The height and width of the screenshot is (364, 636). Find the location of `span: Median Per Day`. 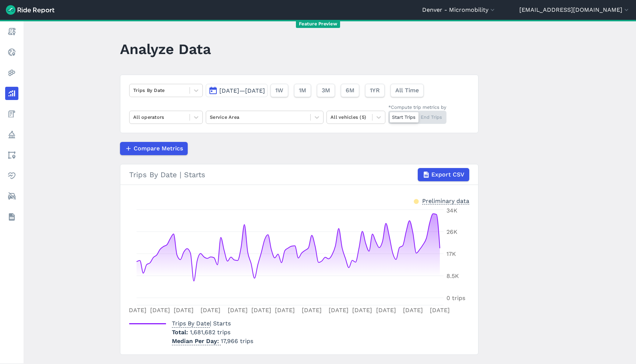

span: Median Per Day is located at coordinates (196, 340).